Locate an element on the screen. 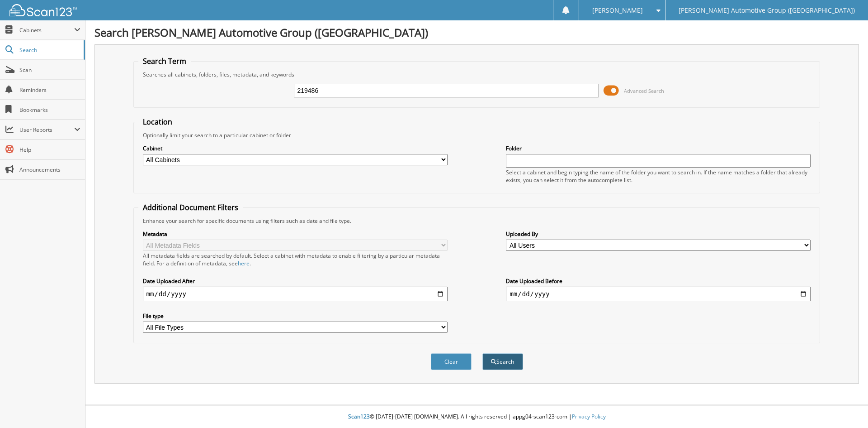  div: Optionally limit your search to a particular cabinet or folder is located at coordinates (477, 135).